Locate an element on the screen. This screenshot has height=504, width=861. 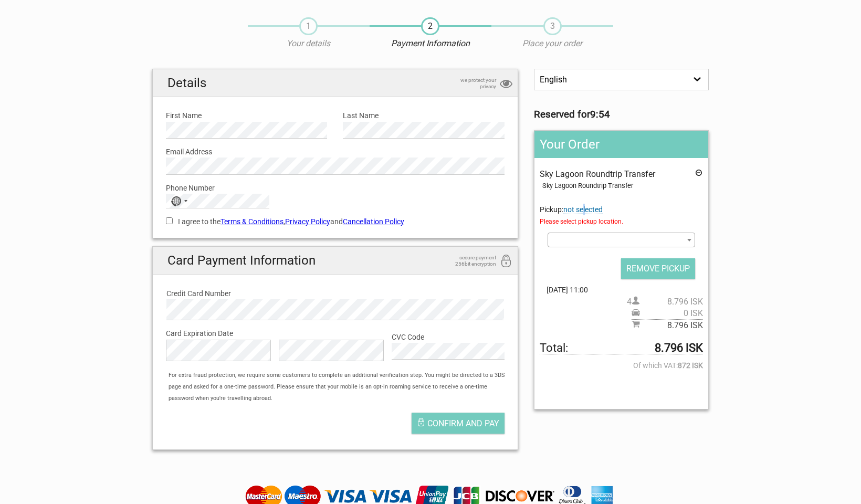
h2: Details is located at coordinates (335, 83).